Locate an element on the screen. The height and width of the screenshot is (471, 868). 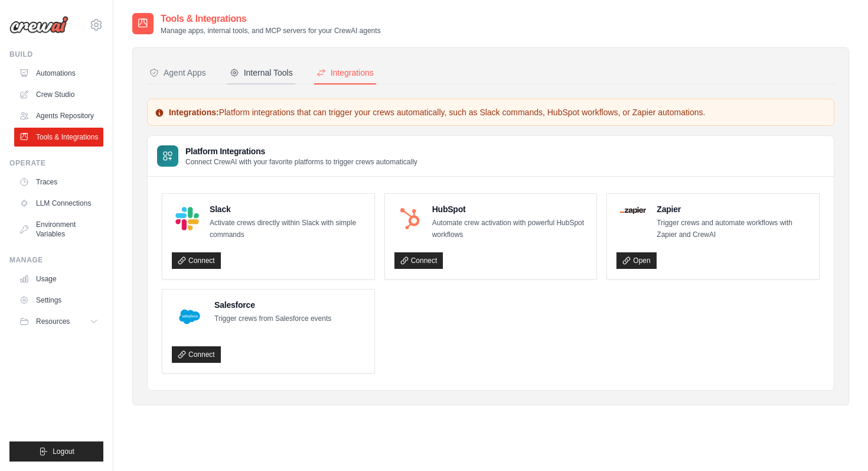
img: Zapier Logo is located at coordinates (633, 211).